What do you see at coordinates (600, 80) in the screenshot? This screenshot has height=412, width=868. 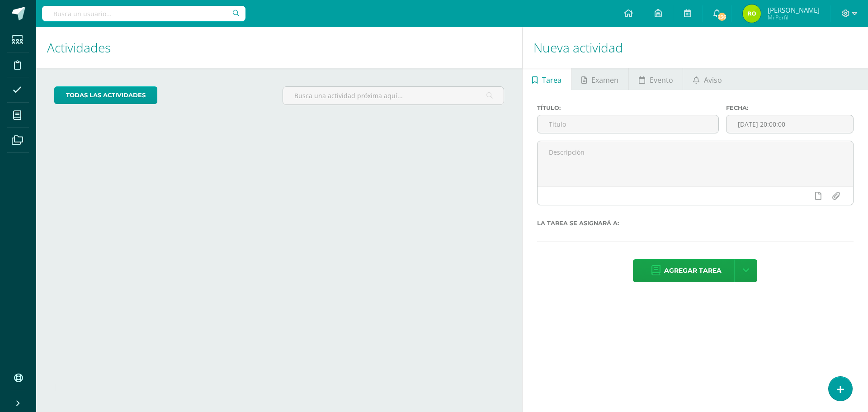 I see `a: Examen` at bounding box center [600, 80].